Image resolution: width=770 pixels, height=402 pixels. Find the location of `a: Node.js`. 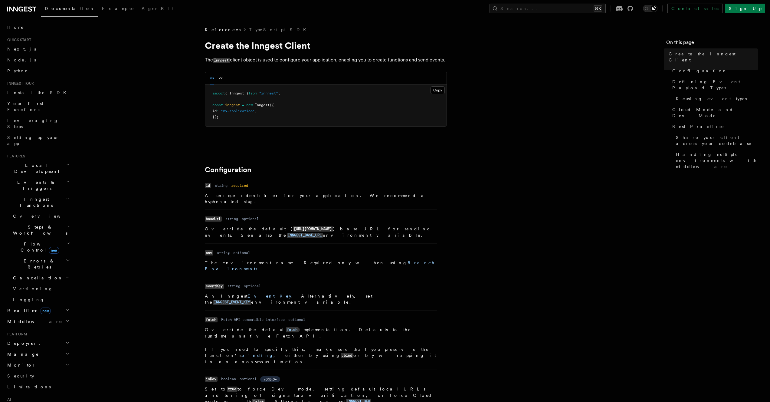

a: Node.js is located at coordinates (38, 60).